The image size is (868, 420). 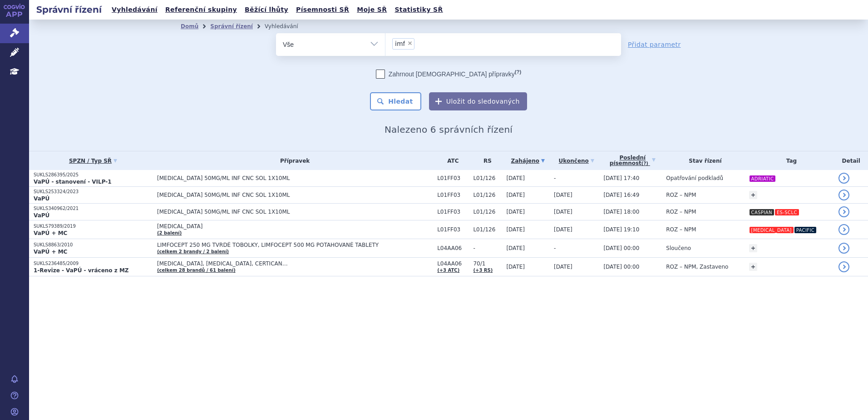 What do you see at coordinates (451, 161) in the screenshot?
I see `th: ATC` at bounding box center [451, 161].